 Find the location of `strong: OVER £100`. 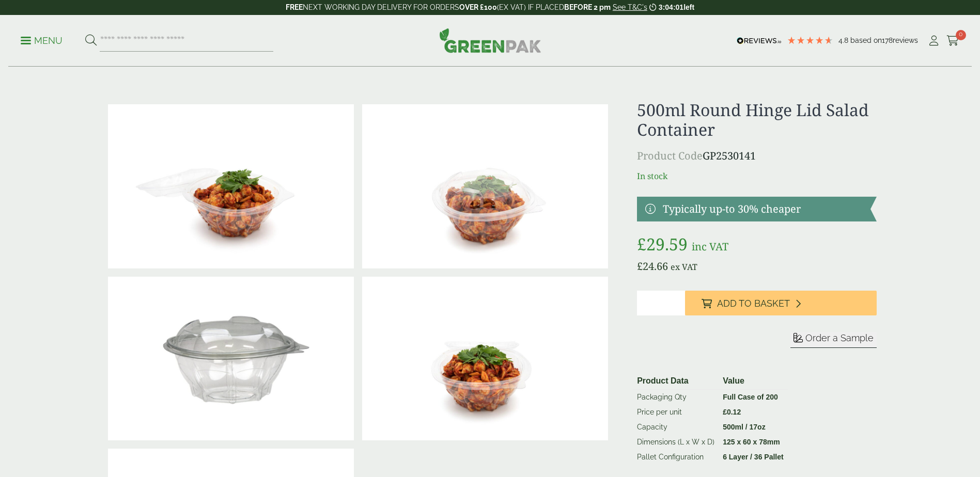

strong: OVER £100 is located at coordinates (478, 8).